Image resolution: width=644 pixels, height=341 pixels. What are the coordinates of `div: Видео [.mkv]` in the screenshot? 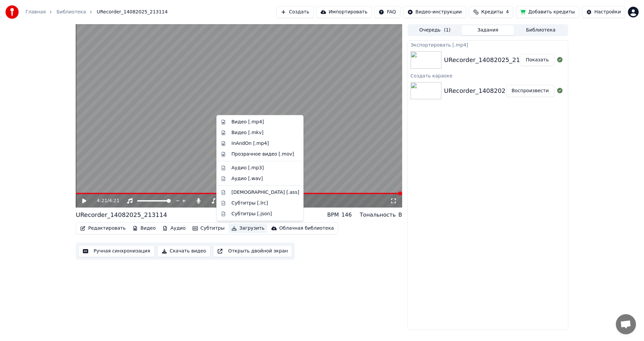 It's located at (247, 132).